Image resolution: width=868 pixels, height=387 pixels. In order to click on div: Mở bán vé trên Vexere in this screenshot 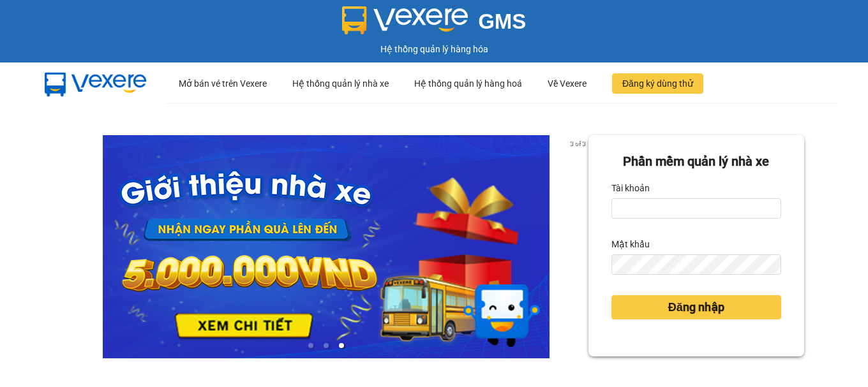, I will do `click(222, 84)`.